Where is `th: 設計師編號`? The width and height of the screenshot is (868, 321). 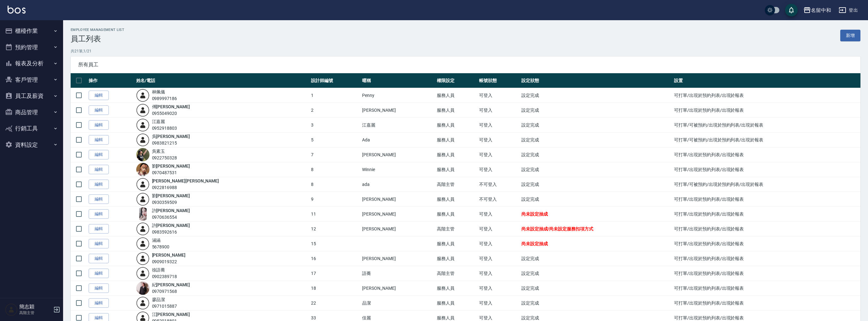
th: 設計師編號 is located at coordinates (335, 80).